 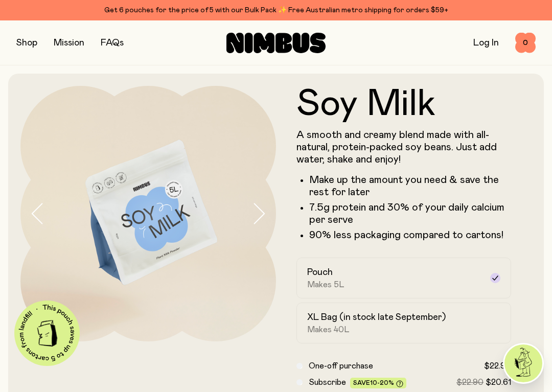 What do you see at coordinates (276, 10) in the screenshot?
I see `div: Get 6 pouches for the price of 5 with our Bulk Pack ✨ Free Australian metro shipping for orders $59+` at bounding box center [276, 10].